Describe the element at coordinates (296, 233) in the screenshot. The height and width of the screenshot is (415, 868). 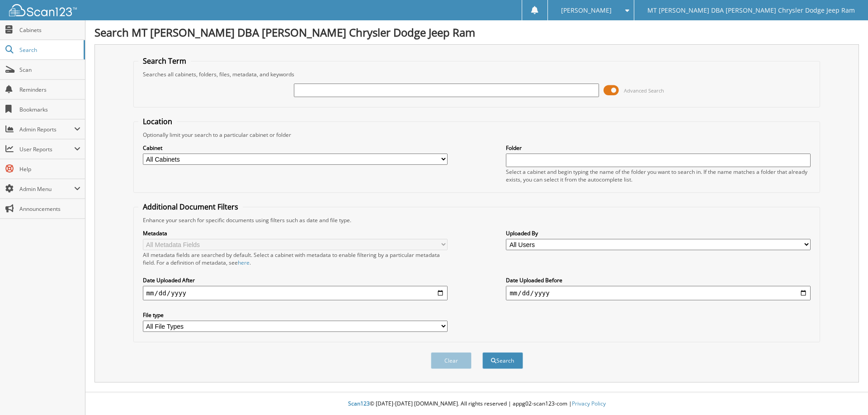
I see `label: Metadata` at that location.